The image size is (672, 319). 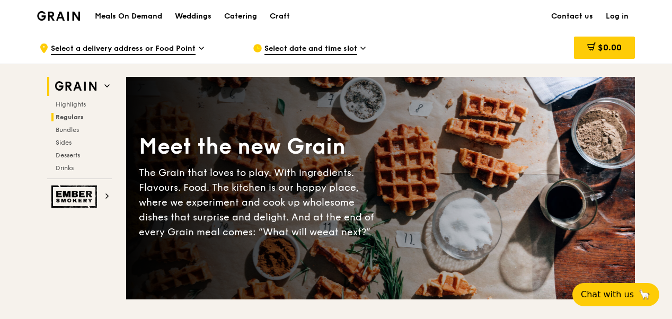 What do you see at coordinates (609, 47) in the screenshot?
I see `span: $0.00` at bounding box center [609, 47].